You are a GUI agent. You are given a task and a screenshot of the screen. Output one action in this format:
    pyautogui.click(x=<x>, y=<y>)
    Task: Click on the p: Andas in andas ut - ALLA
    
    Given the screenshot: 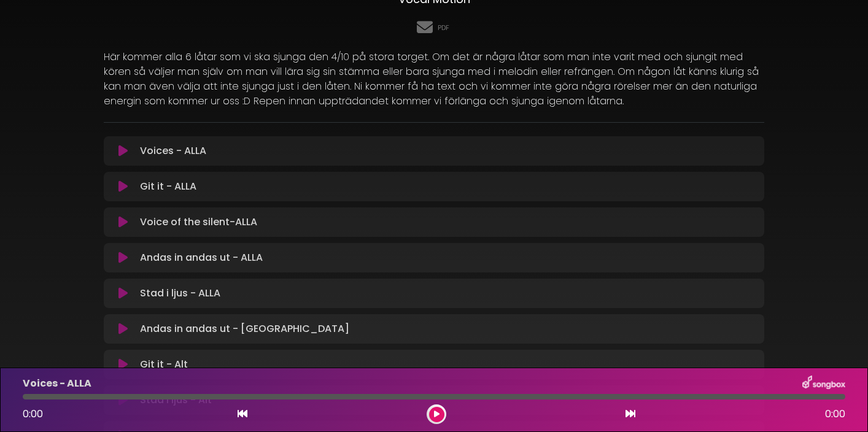 What is the action you would take?
    pyautogui.click(x=201, y=258)
    